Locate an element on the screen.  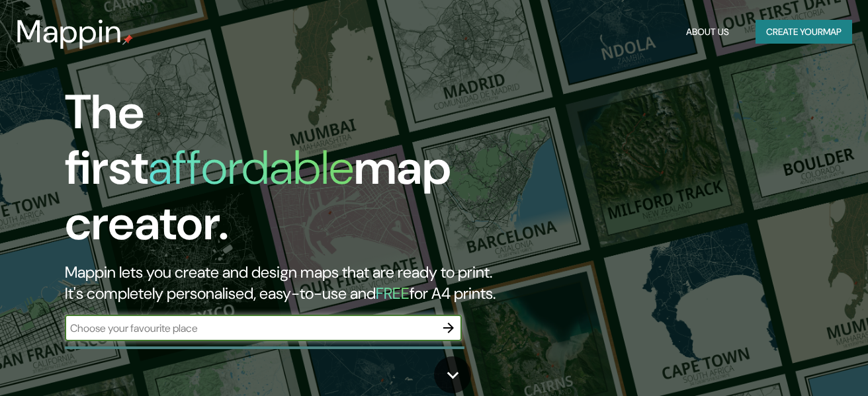
h1: The first map creator. is located at coordinates (282, 173).